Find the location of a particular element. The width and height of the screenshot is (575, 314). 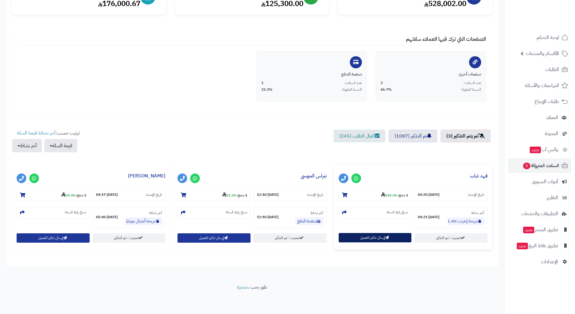

a: صفحة الدفع is located at coordinates (309, 221).